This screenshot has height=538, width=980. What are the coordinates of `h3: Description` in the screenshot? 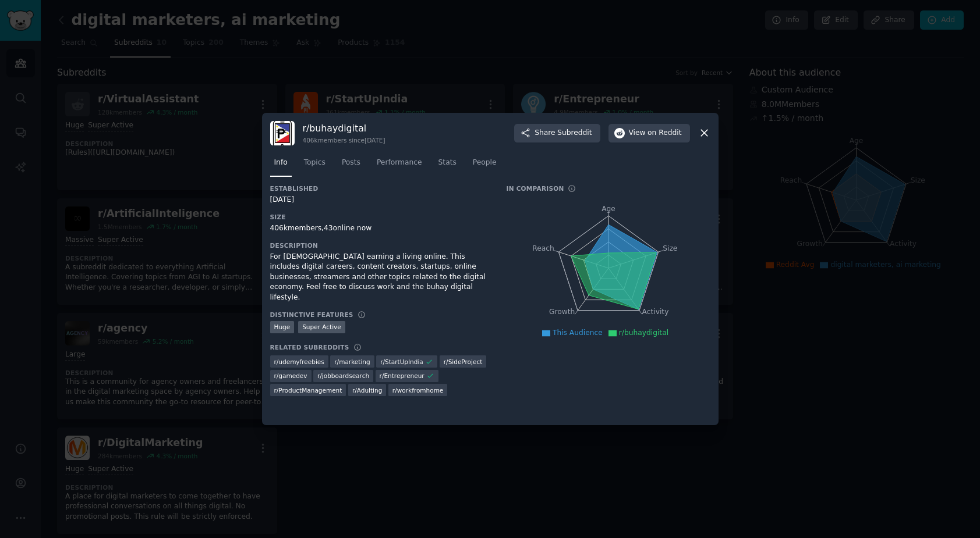 It's located at (380, 246).